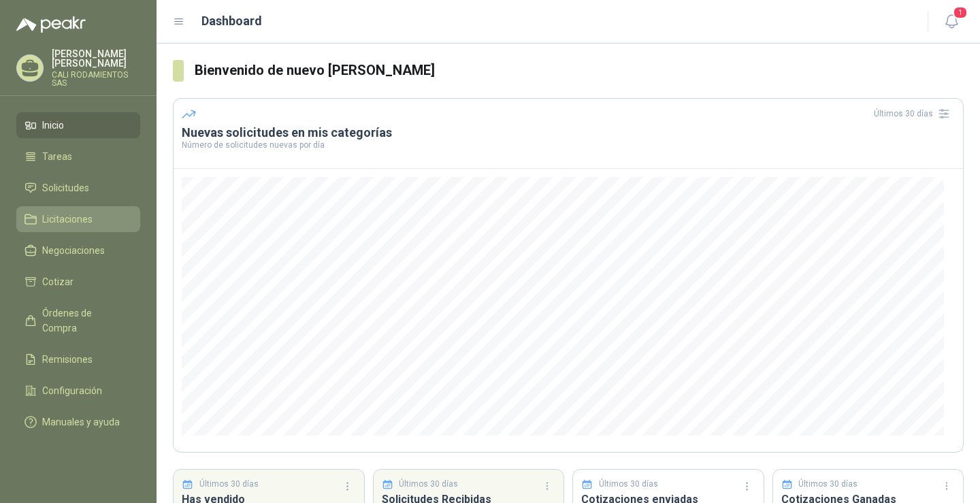  Describe the element at coordinates (53, 125) in the screenshot. I see `span: Inicio` at that location.